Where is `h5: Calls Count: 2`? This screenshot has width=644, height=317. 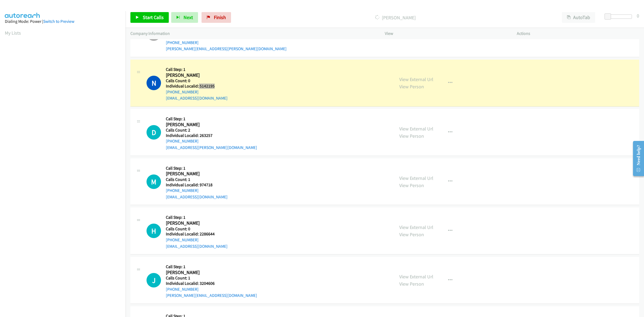 h5: Calls Count: 2 is located at coordinates (211, 130).